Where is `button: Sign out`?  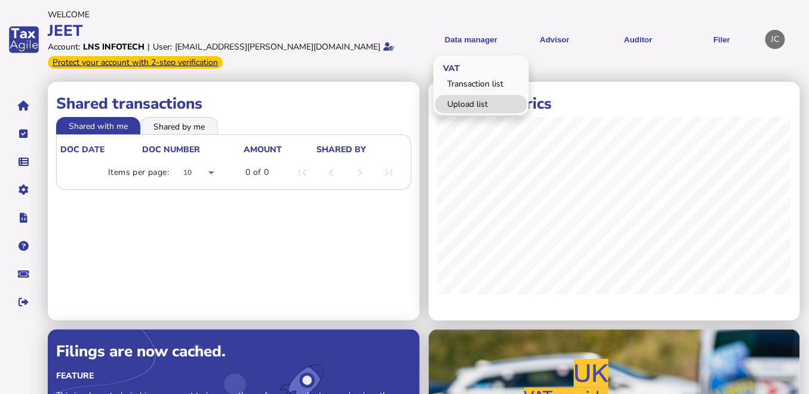 button: Sign out is located at coordinates (24, 302).